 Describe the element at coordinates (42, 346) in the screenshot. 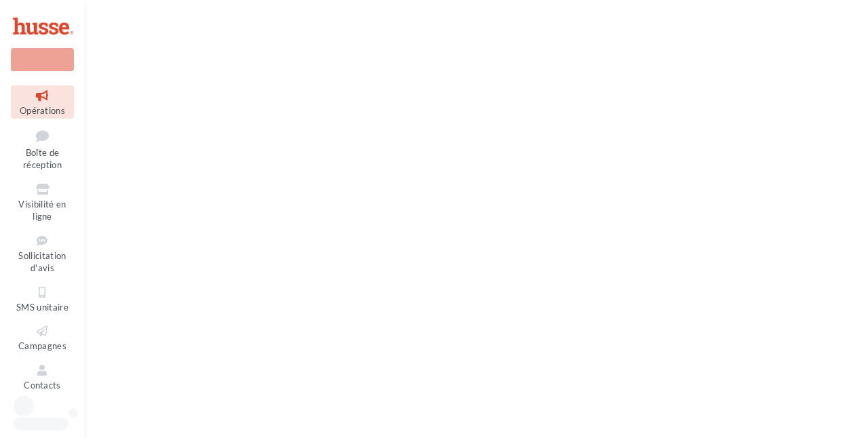

I see `span: Campagnes` at that location.